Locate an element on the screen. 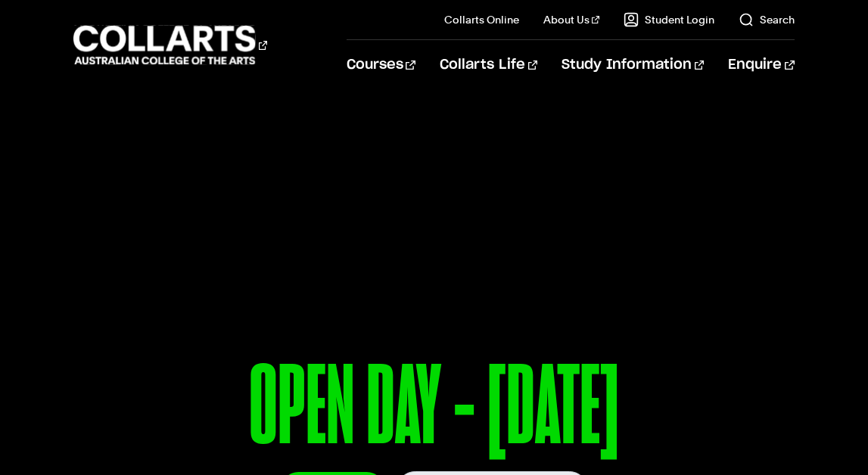 The width and height of the screenshot is (868, 475). a: Search is located at coordinates (767, 20).